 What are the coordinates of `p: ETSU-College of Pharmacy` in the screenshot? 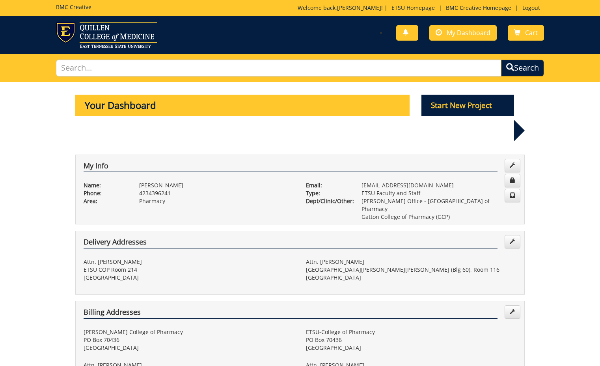 It's located at (411, 332).